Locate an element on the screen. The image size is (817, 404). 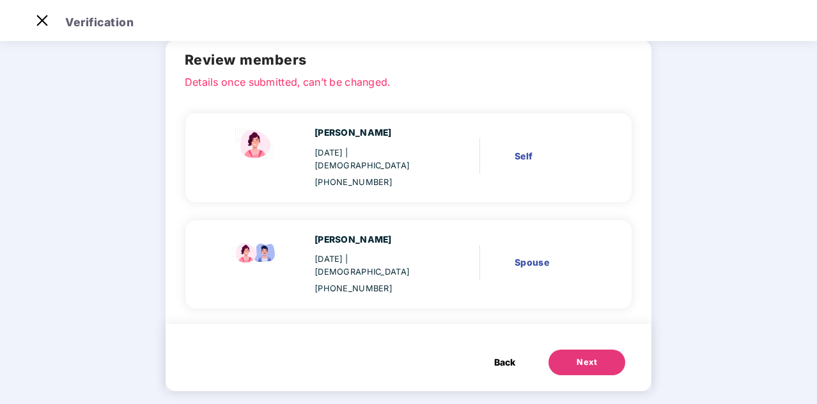
span: Back is located at coordinates (505, 362).